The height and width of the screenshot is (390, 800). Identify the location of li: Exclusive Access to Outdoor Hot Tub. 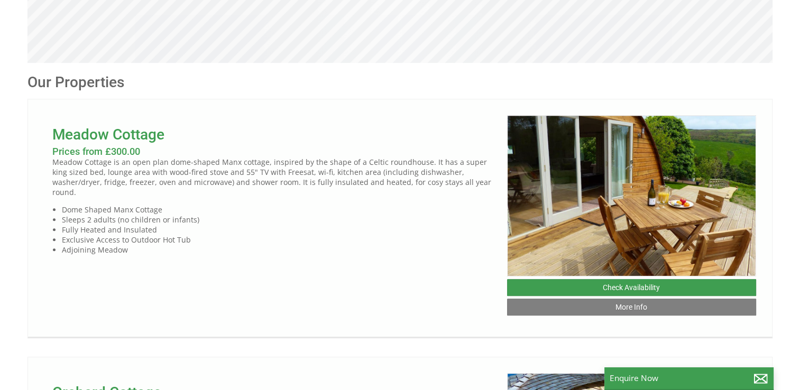
(280, 240).